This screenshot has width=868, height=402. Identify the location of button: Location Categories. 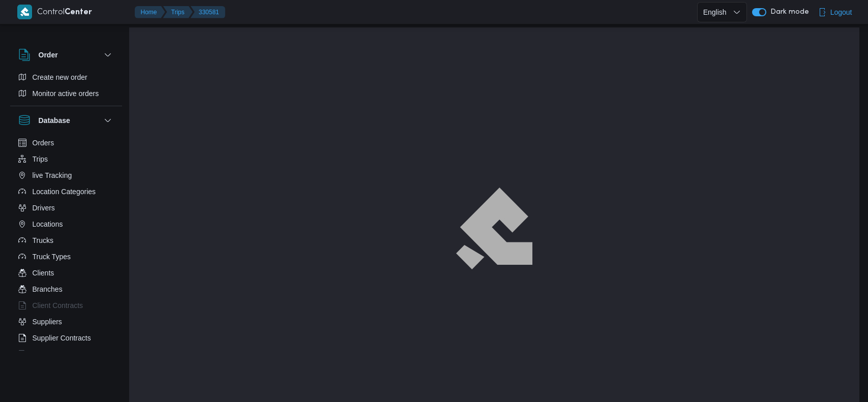
(66, 191).